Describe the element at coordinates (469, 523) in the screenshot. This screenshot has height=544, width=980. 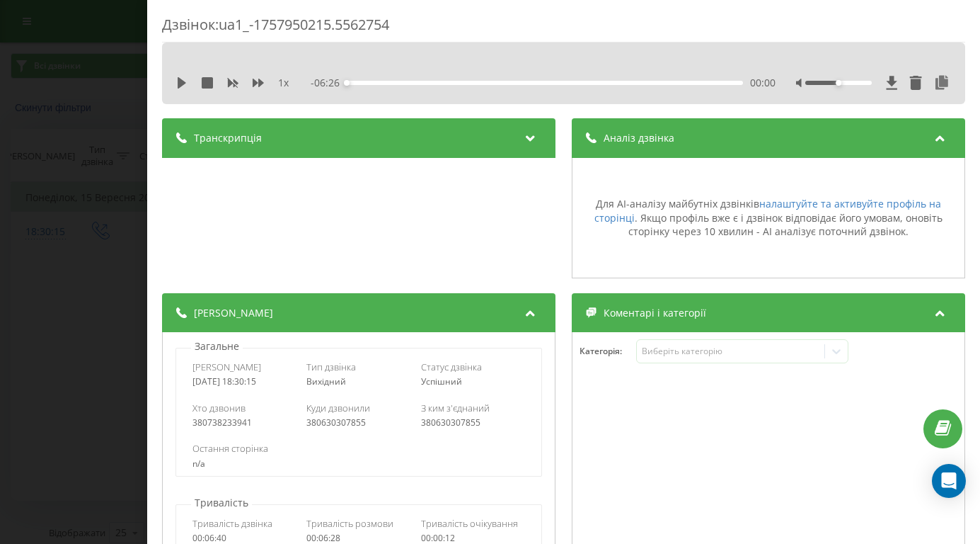
I see `span: Тривалість очікування` at that location.